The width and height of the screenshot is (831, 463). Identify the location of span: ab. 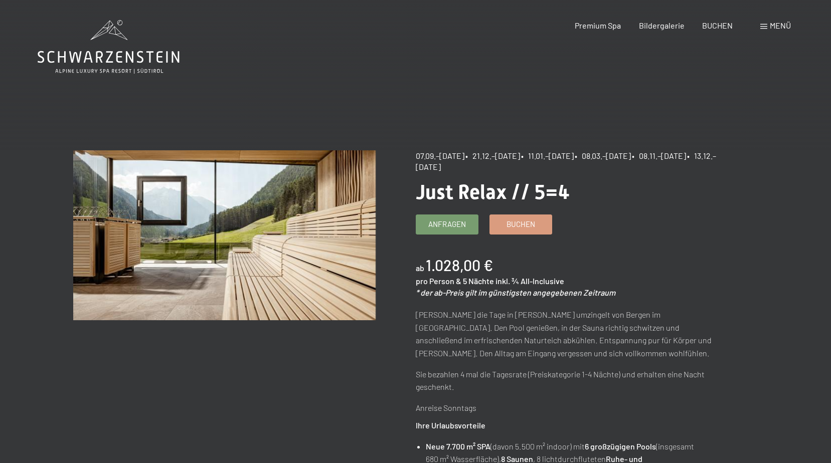
(420, 268).